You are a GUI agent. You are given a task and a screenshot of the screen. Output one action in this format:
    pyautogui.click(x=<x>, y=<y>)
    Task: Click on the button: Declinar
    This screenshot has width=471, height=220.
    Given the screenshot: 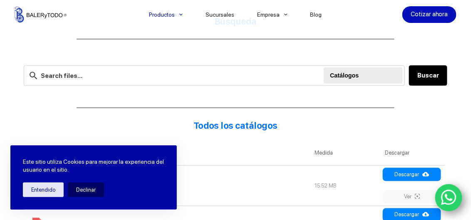 What is the action you would take?
    pyautogui.click(x=86, y=189)
    